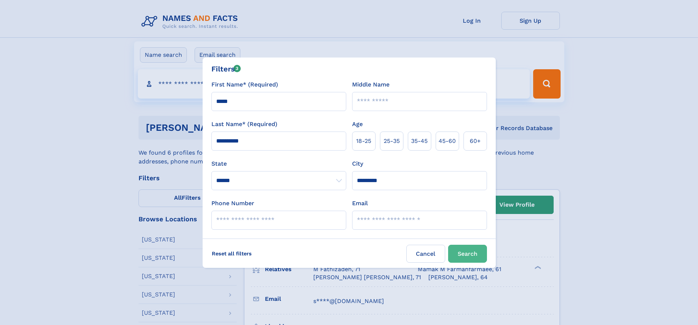 The height and width of the screenshot is (325, 698). I want to click on span: 45‑60, so click(447, 141).